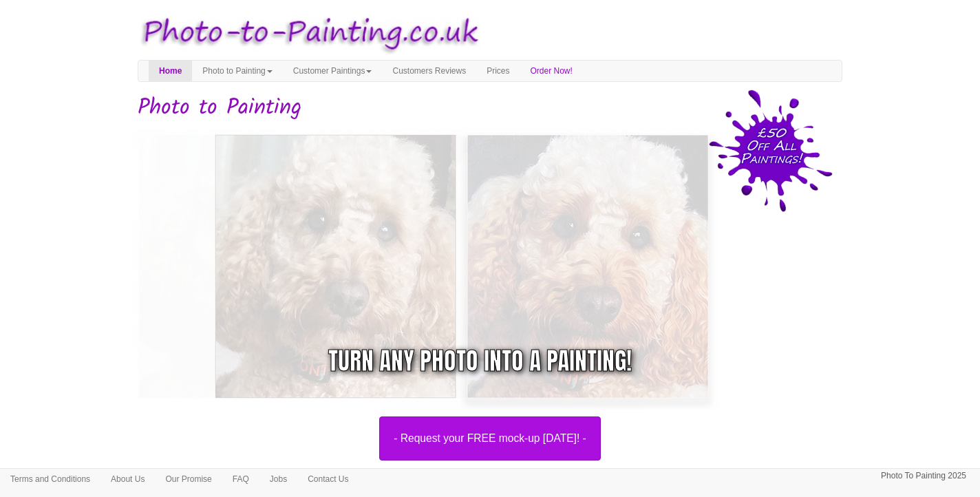 The width and height of the screenshot is (980, 497). What do you see at coordinates (236, 71) in the screenshot?
I see `a: Photo to Painting` at bounding box center [236, 71].